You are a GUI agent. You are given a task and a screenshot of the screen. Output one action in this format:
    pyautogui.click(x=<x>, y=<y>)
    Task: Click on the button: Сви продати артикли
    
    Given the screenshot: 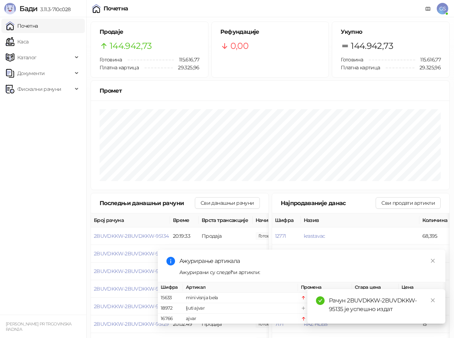 What is the action you would take?
    pyautogui.click(x=408, y=203)
    